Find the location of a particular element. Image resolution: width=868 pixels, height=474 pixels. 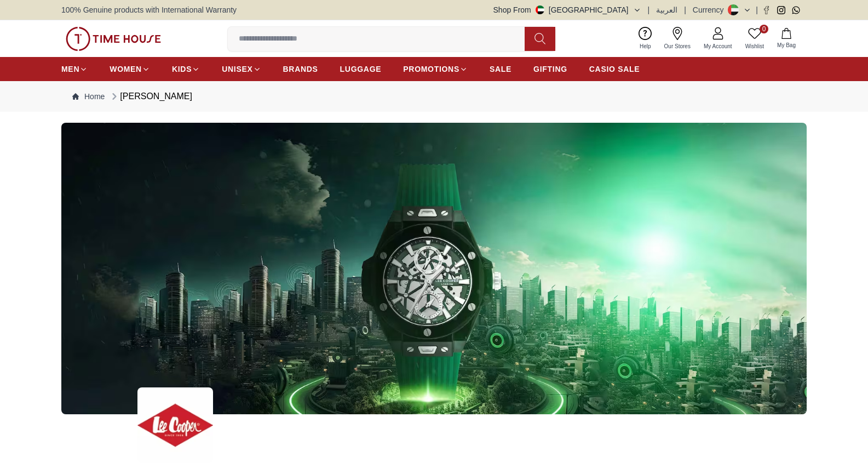

img: United Arab Emirates is located at coordinates (541, 10).